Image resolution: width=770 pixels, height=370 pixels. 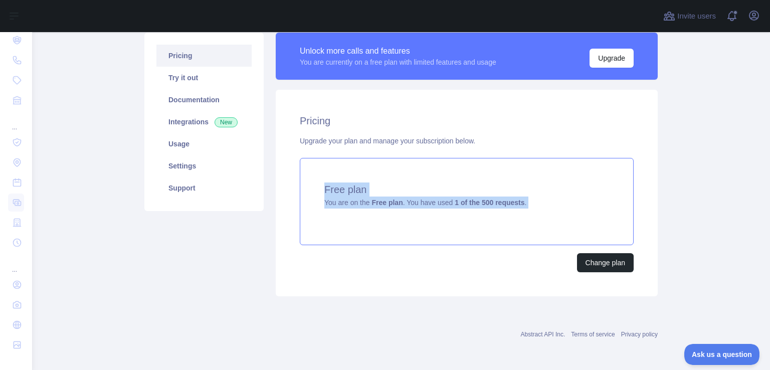 What do you see at coordinates (204, 144) in the screenshot?
I see `a: Usage` at bounding box center [204, 144].